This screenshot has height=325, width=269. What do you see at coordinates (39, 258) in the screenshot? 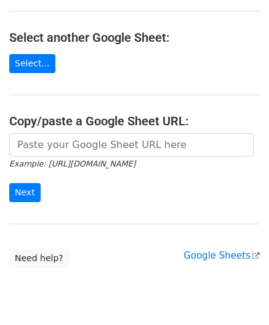
I see `a: Need help?` at bounding box center [39, 258].